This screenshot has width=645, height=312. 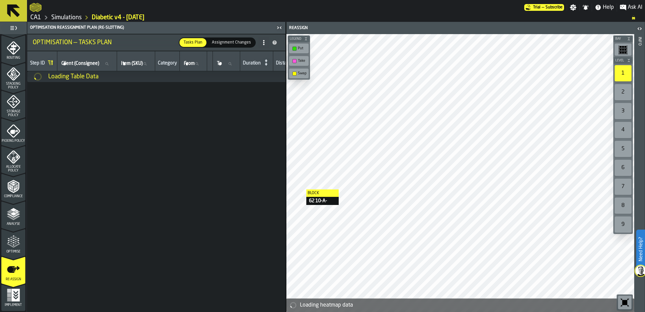 What do you see at coordinates (554, 7) in the screenshot?
I see `span: Subscribe` at bounding box center [554, 7].